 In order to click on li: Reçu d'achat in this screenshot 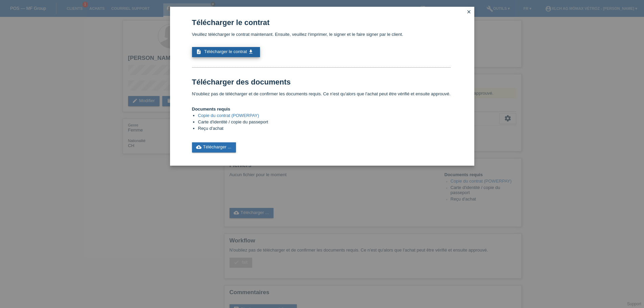, I will do `click(324, 129)`.